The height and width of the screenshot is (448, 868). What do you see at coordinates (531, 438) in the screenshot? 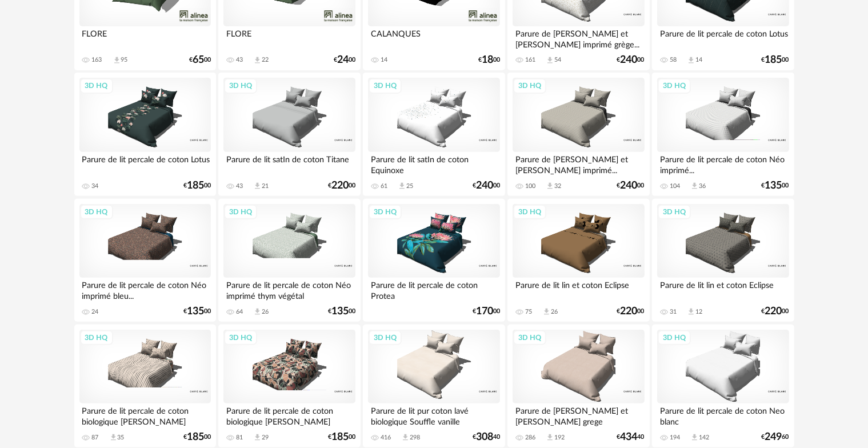
I see `div: 286` at bounding box center [531, 438].